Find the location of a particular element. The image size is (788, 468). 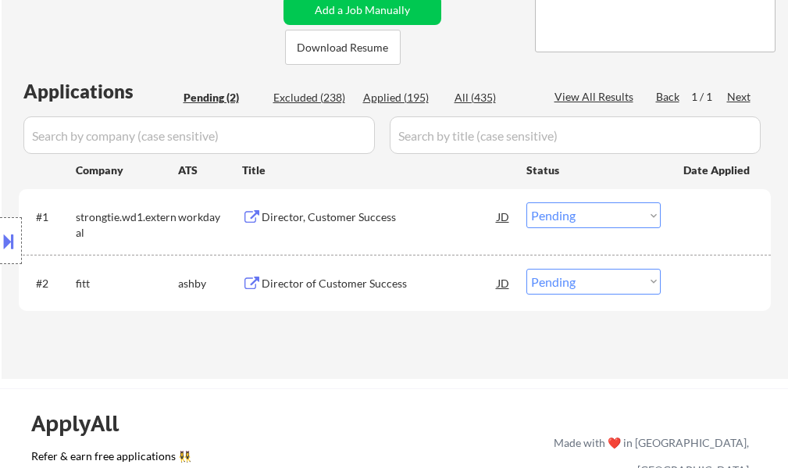

div: Applications is located at coordinates (101, 91).